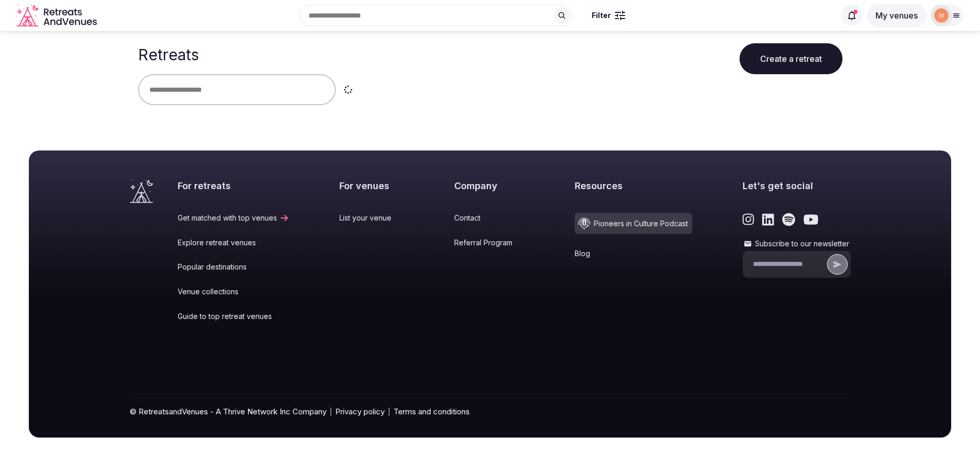 This screenshot has width=980, height=453. Describe the element at coordinates (634, 223) in the screenshot. I see `a: Pioneers in Culture Podcast` at that location.